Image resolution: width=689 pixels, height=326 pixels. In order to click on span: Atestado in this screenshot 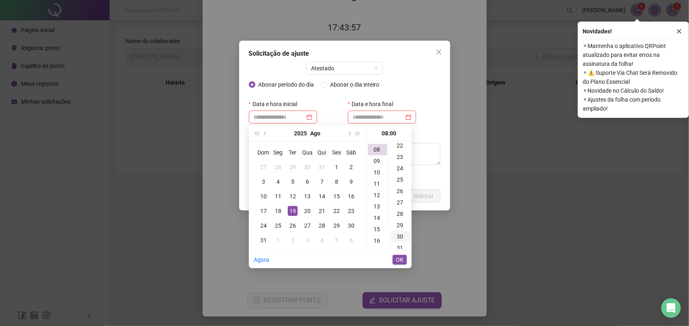, I will do `click(344, 68)`.